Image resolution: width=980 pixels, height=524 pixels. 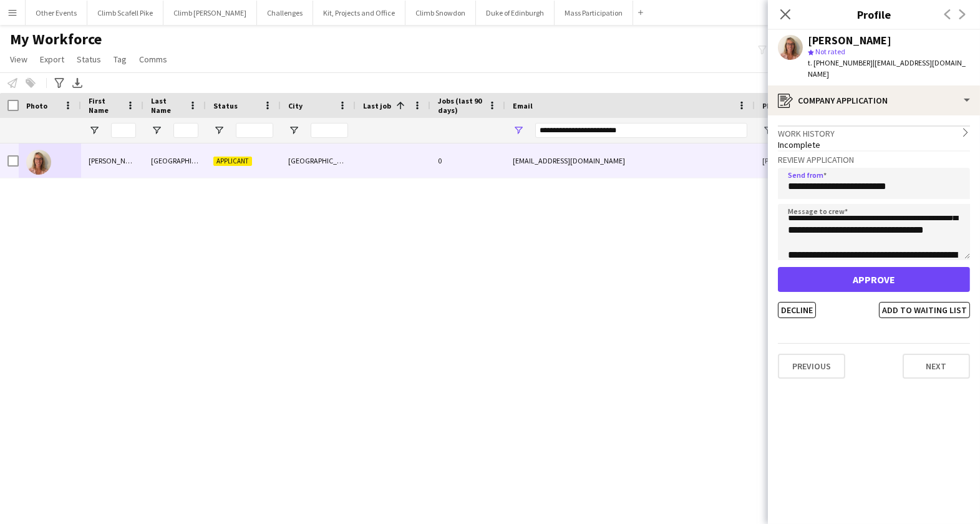 I want to click on h3: Profile, so click(x=874, y=15).